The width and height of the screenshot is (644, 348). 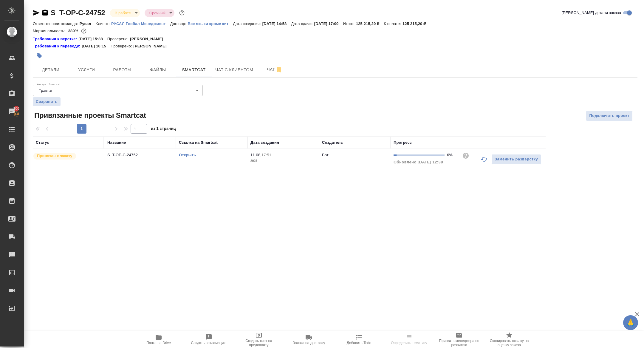 I want to click on p: К оплате:, so click(x=393, y=24).